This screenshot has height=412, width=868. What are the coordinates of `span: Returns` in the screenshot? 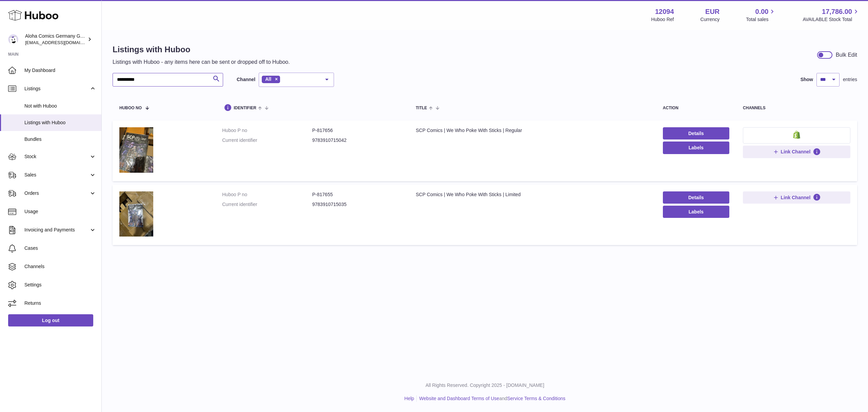 It's located at (60, 303).